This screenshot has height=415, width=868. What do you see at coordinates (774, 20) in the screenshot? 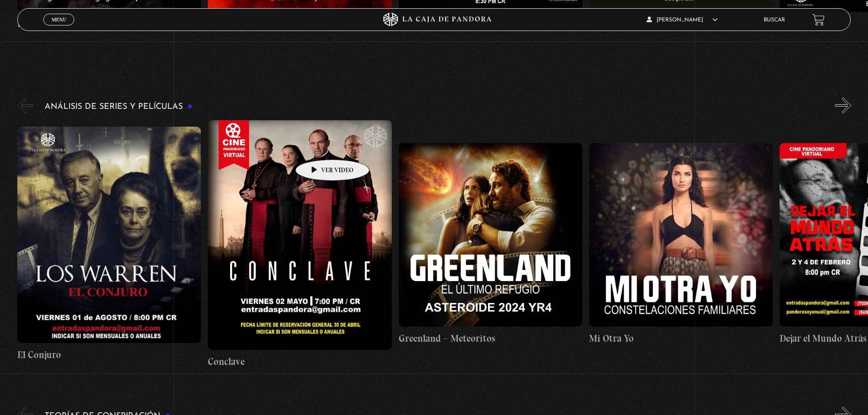
I see `a: Buscar` at bounding box center [774, 20].